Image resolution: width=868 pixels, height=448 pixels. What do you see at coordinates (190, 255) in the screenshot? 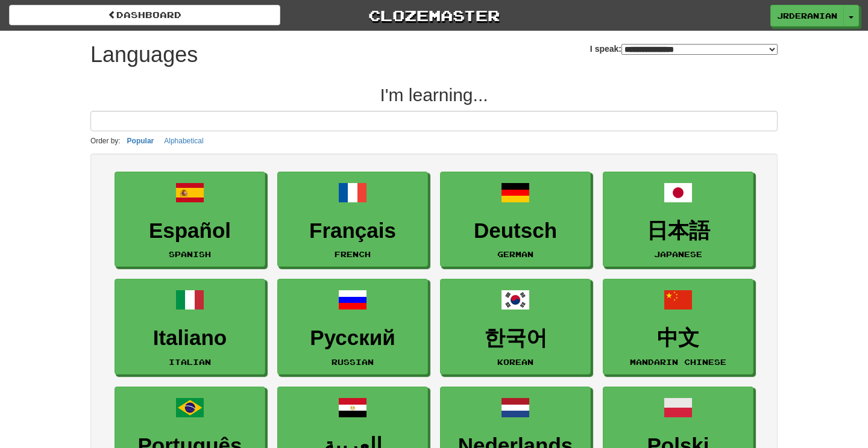
I see `small: Spanish` at bounding box center [190, 255].